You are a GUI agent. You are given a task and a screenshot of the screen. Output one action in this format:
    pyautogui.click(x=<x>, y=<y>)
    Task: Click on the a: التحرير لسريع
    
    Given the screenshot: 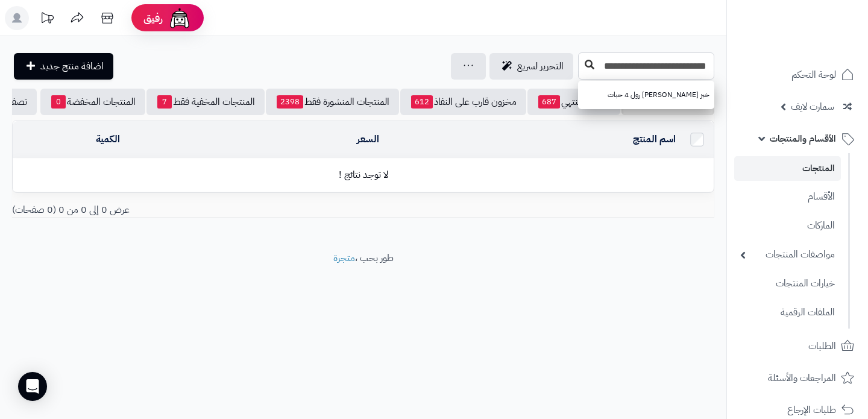 What is the action you would take?
    pyautogui.click(x=531, y=66)
    